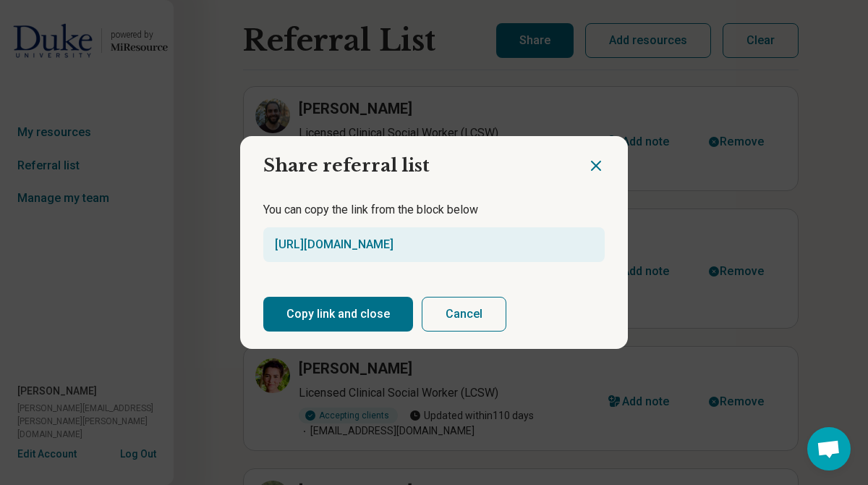 The image size is (868, 485). What do you see at coordinates (434, 210) in the screenshot?
I see `p: You can copy the link from the block below` at bounding box center [434, 210].